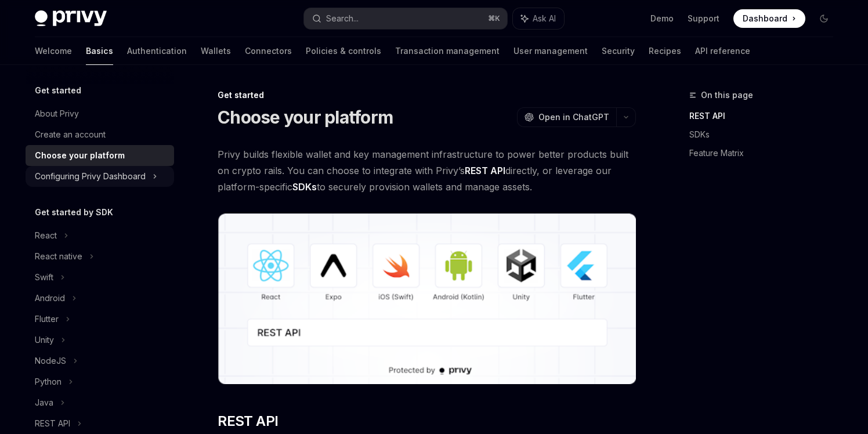 The image size is (868, 434). Describe the element at coordinates (100, 114) in the screenshot. I see `a: About Privy` at that location.